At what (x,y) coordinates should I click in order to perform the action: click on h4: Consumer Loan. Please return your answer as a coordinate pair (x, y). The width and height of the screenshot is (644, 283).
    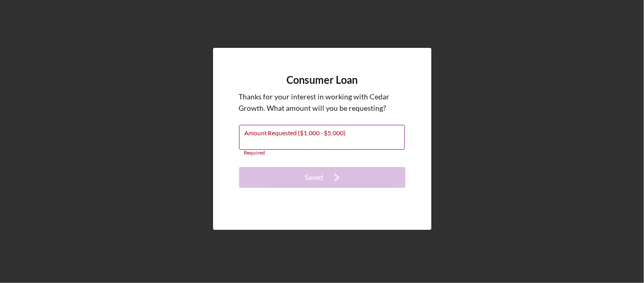
    Looking at the image, I should click on (322, 80).